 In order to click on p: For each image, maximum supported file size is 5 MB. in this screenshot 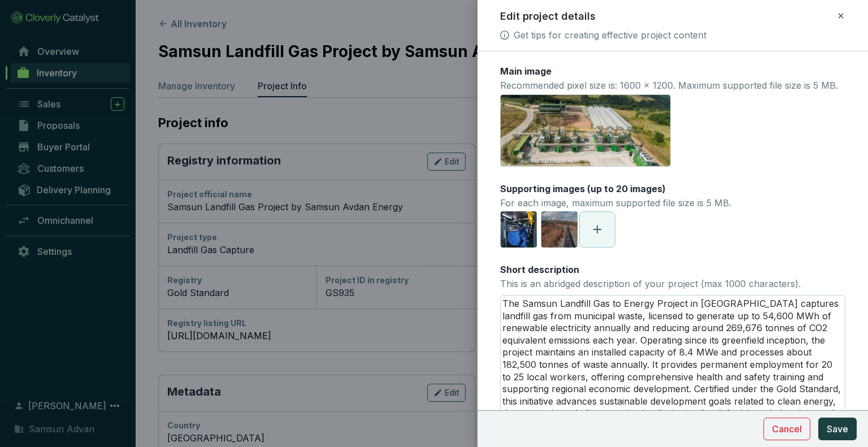, I will do `click(615, 203)`.